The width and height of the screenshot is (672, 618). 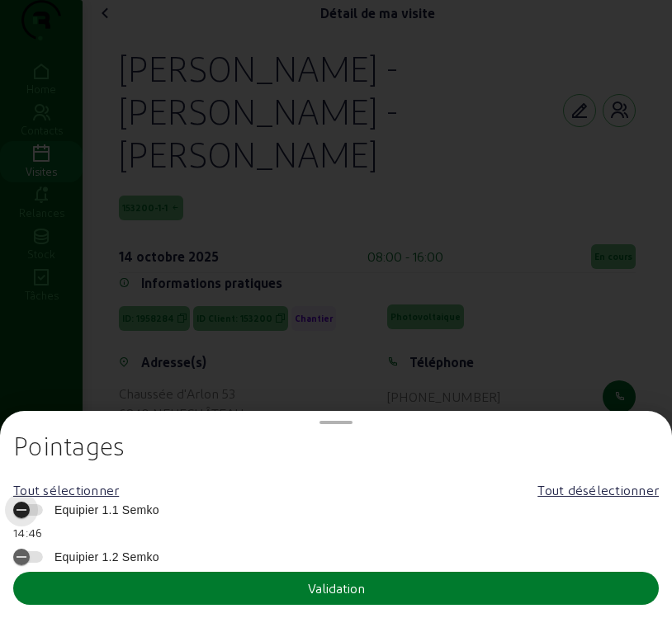 I want to click on h2: Pointages, so click(x=336, y=446).